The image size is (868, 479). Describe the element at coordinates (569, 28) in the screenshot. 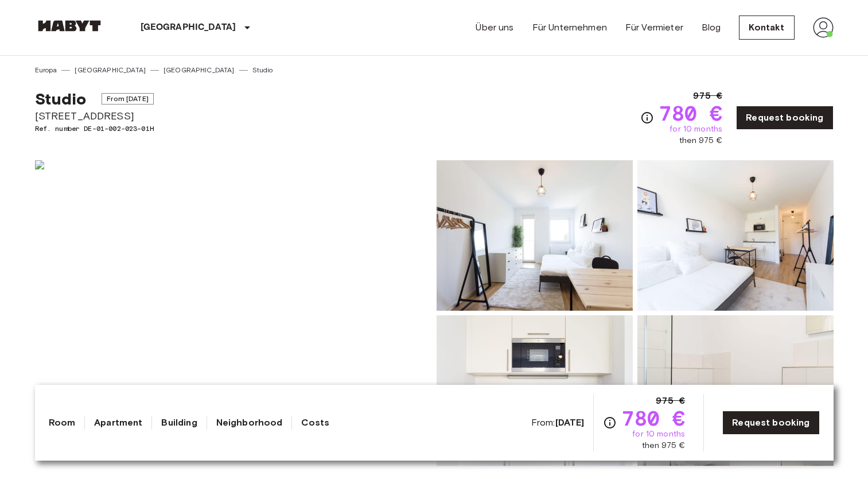

I see `a: Für Unternehmen` at that location.